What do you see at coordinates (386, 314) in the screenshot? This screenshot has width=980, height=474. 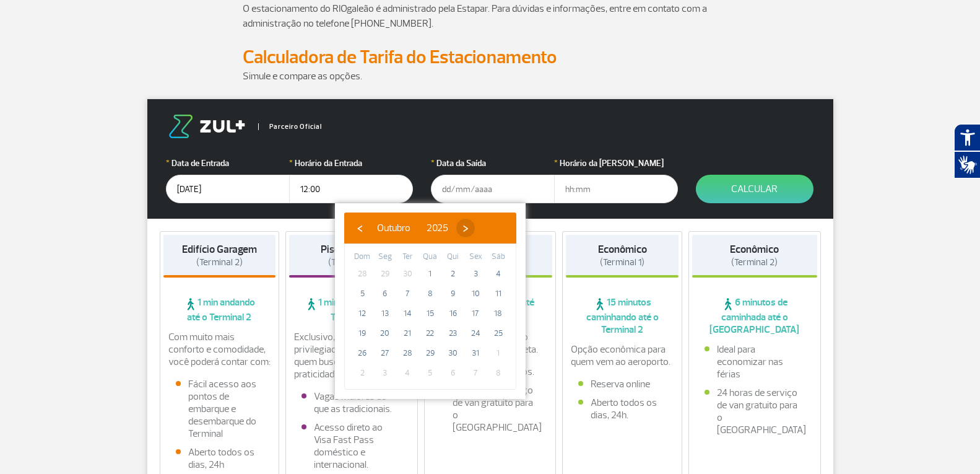 I see `span: 13` at bounding box center [386, 314].